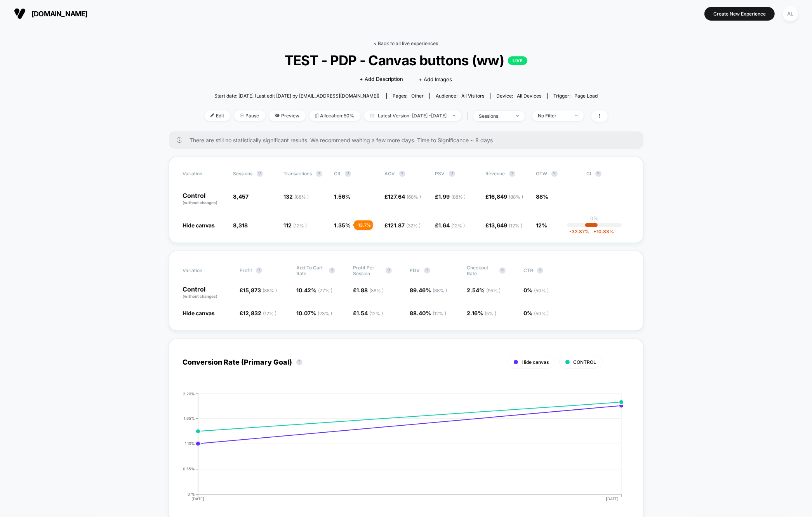  I want to click on span: 88.40 %, so click(428, 313).